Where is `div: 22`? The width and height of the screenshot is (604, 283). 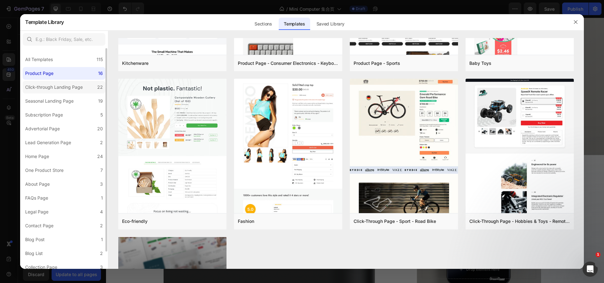 div: 22 is located at coordinates (100, 87).